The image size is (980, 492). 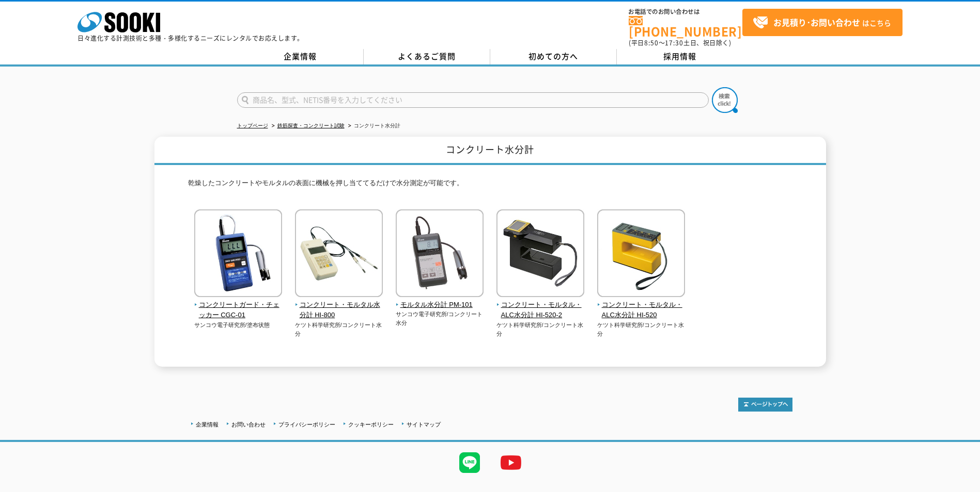 I want to click on span: (平日 ～ 土日、祝日除く), so click(x=680, y=43).